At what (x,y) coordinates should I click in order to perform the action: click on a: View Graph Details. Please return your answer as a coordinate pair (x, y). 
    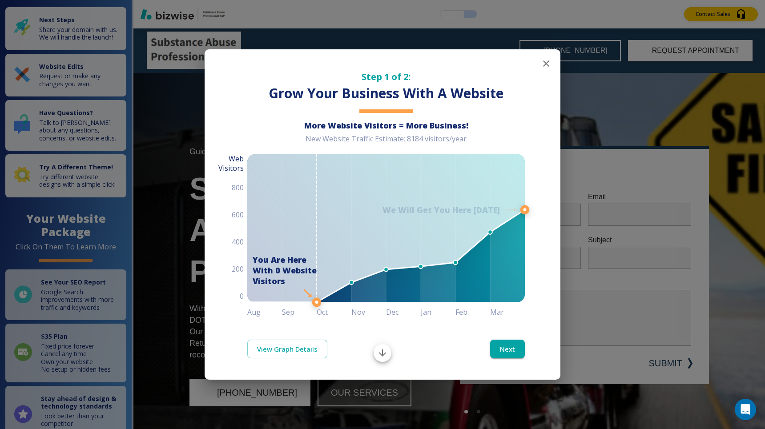
    Looking at the image, I should click on (287, 349).